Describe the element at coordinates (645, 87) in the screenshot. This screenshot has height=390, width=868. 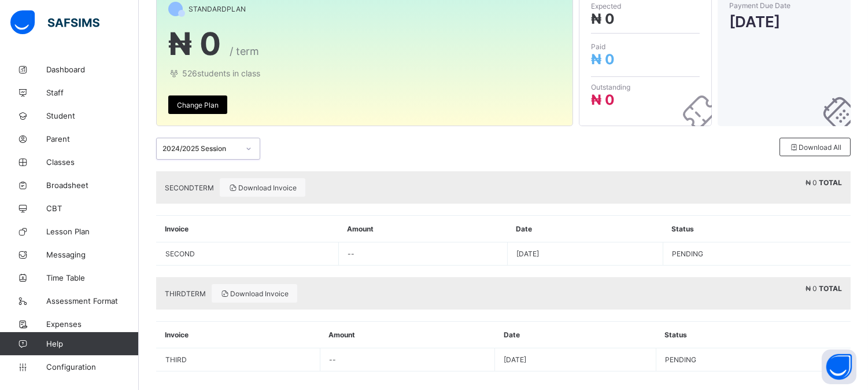
I see `span: Outstanding` at that location.